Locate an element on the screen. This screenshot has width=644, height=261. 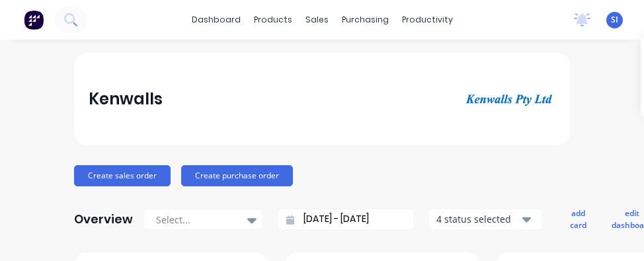
button: add card is located at coordinates (578, 219).